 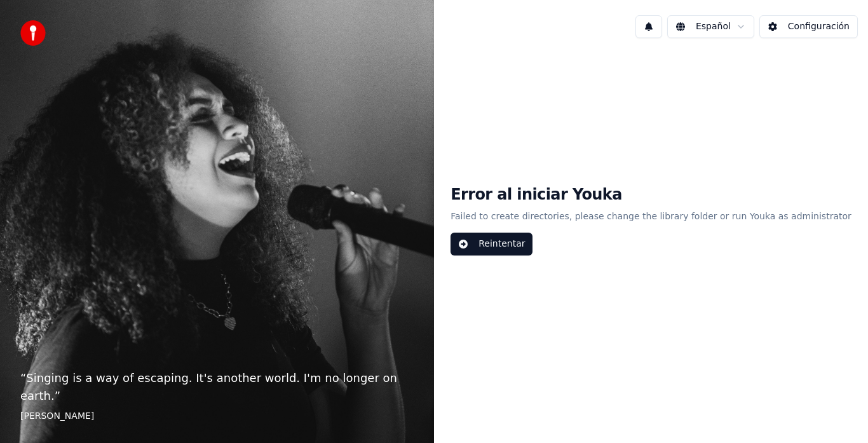 I want to click on img: youka, so click(x=33, y=33).